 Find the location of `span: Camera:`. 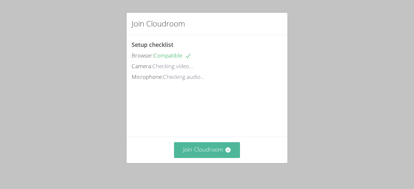

span: Camera: is located at coordinates (142, 66).